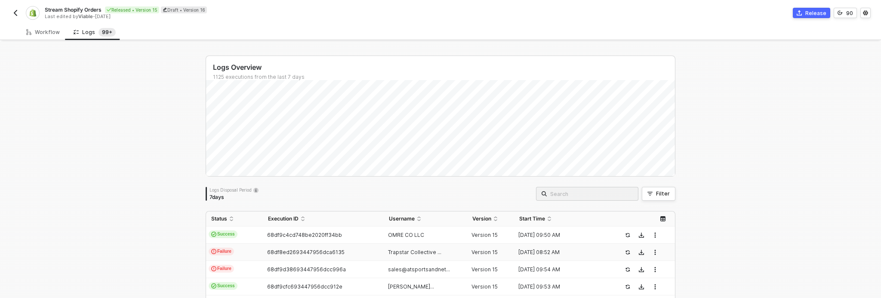  I want to click on span: 68df9d38693447956dcc996a, so click(306, 269).